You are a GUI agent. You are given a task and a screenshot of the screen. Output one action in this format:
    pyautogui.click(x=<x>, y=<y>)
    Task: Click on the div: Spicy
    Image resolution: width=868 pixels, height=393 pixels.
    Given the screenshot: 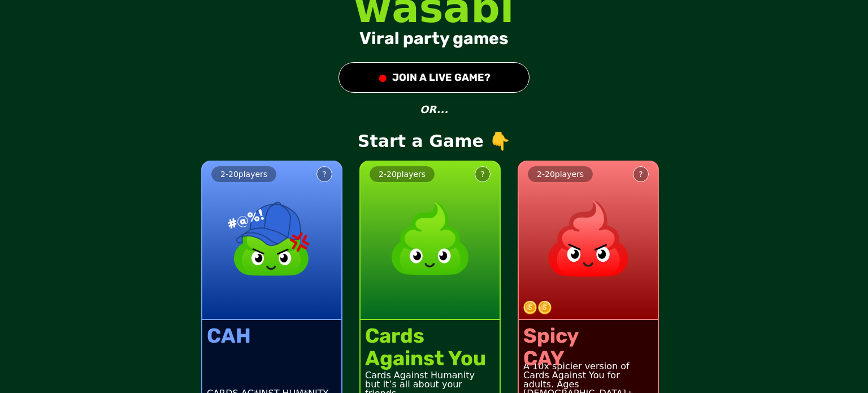 What is the action you would take?
    pyautogui.click(x=551, y=336)
    